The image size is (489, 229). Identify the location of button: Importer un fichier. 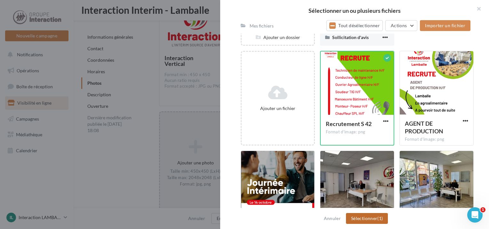
(445, 26).